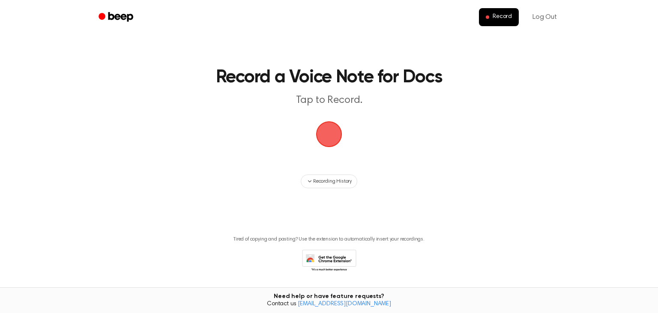  I want to click on span: Recording History, so click(333, 181).